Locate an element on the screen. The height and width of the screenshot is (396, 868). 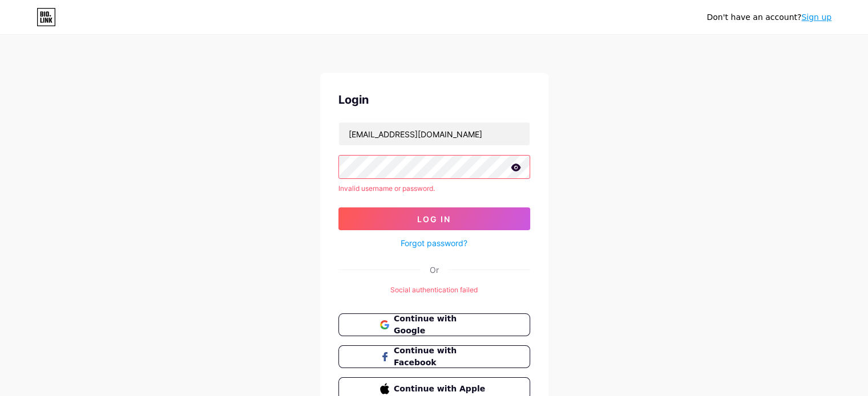
input: Username is located at coordinates (434, 134).